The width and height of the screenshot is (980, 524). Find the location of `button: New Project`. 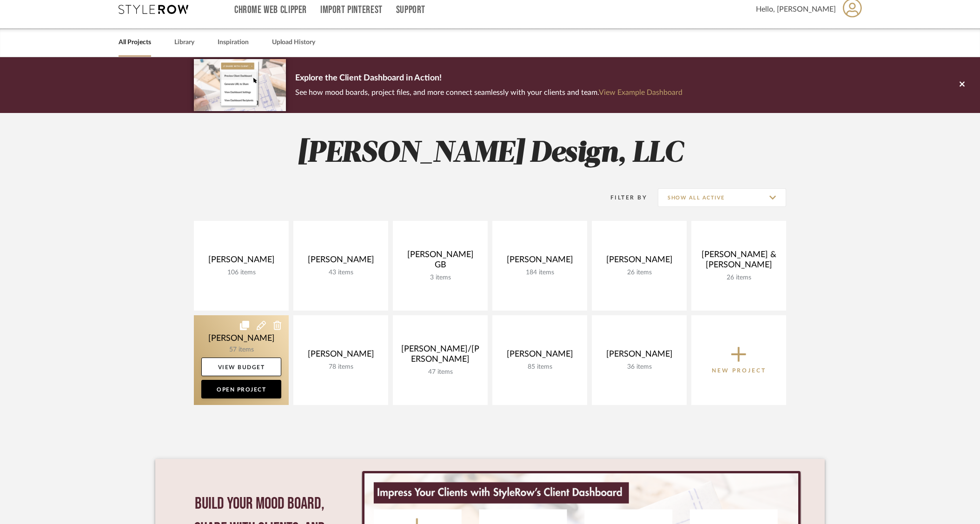

button: New Project is located at coordinates (739, 360).